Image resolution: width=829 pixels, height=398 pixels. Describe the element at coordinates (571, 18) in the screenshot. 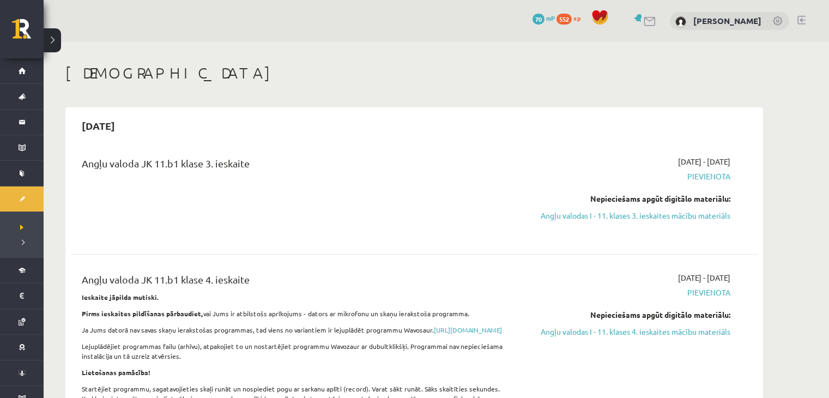

I see `a: 552 xp` at that location.